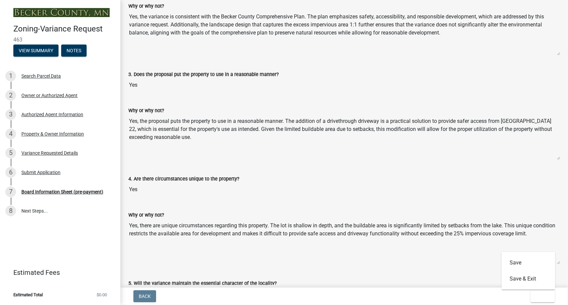 This screenshot has height=305, width=568. Describe the element at coordinates (74, 51) in the screenshot. I see `button: Notes` at that location.